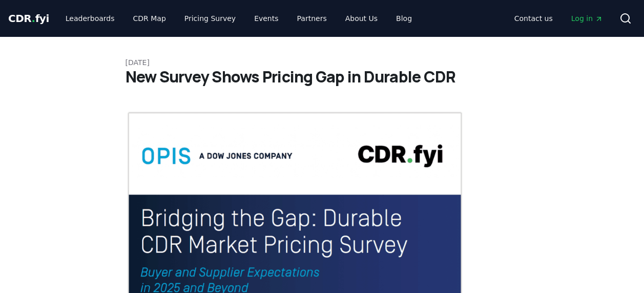 This screenshot has width=644, height=293. Describe the element at coordinates (28, 18) in the screenshot. I see `span: CDR fyi` at that location.